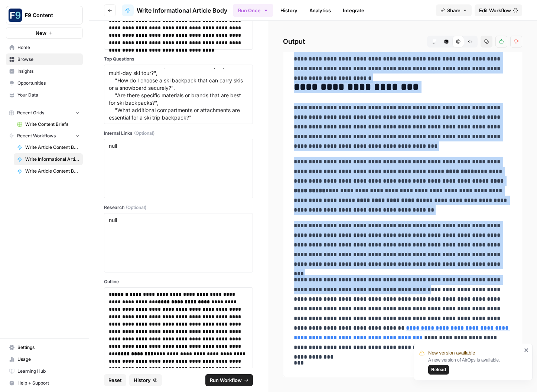  What do you see at coordinates (48, 371) in the screenshot?
I see `span: Learning Hub` at bounding box center [48, 371].